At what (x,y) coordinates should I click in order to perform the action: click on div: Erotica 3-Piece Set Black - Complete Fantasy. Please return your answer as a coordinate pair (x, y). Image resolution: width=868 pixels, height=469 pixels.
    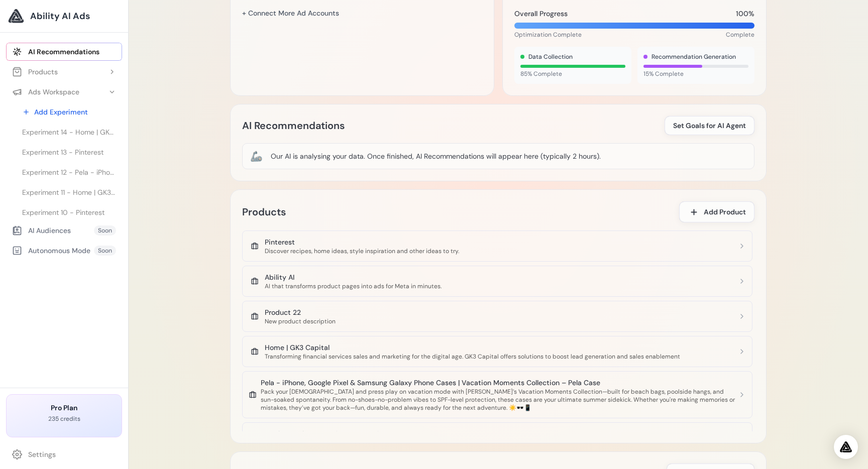
    Looking at the image, I should click on (481, 434).